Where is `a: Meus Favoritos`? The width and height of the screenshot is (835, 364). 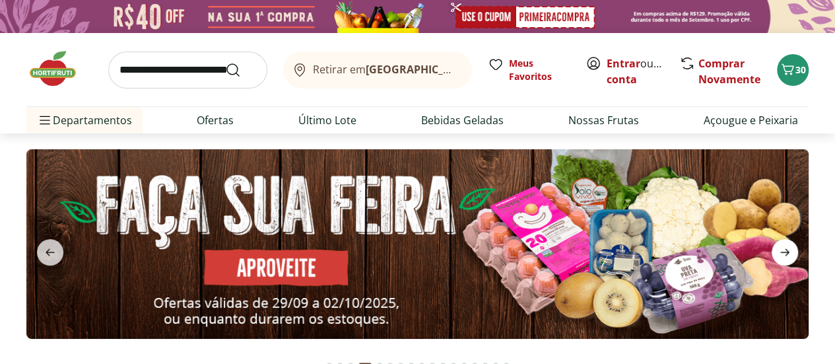 a: Meus Favoritos is located at coordinates (529, 70).